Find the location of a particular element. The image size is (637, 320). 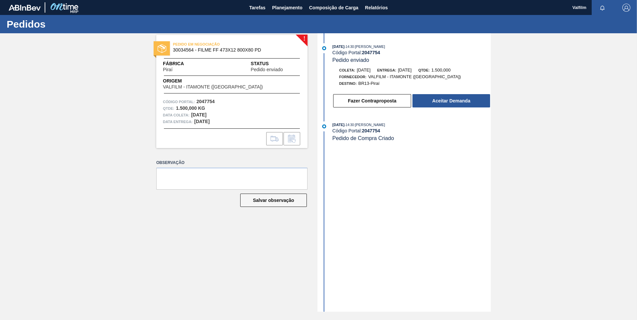

span: Pedido de Compra Criado is located at coordinates (363, 138).